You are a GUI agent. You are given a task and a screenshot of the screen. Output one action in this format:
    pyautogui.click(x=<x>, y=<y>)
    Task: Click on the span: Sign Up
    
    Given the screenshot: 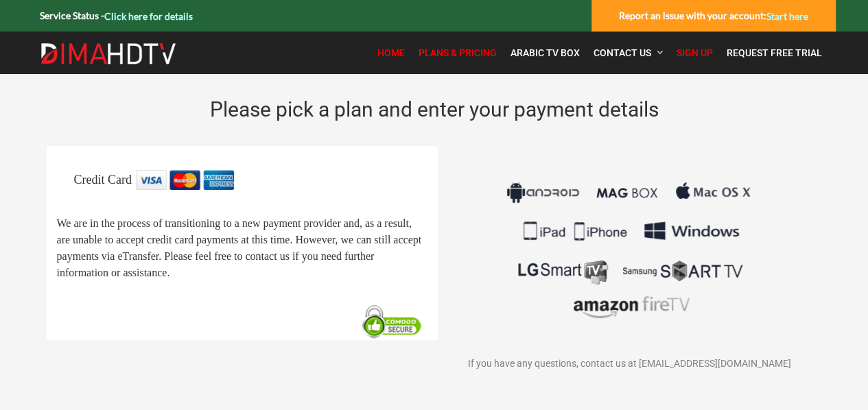 What is the action you would take?
    pyautogui.click(x=694, y=53)
    